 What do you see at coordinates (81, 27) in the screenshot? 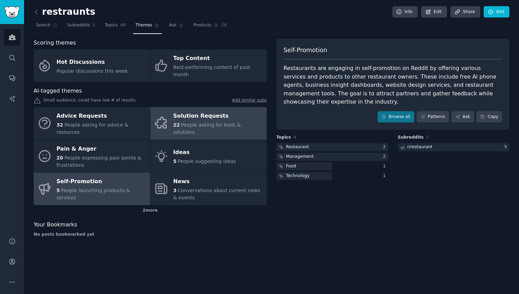
I see `a: Subreddits1` at bounding box center [81, 27].